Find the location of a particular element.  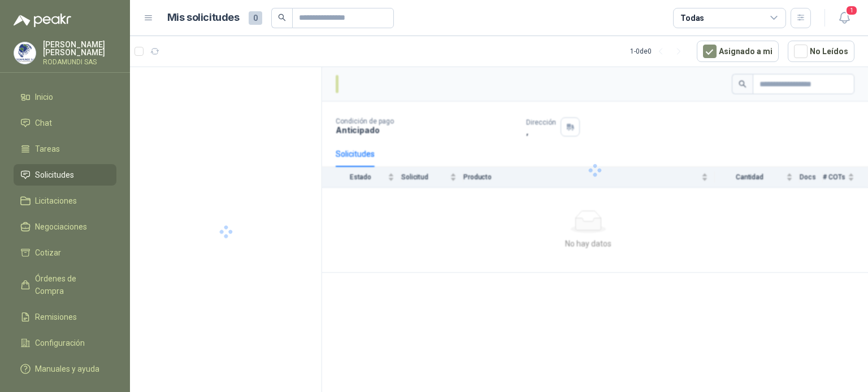

a: Cotizar is located at coordinates (65, 253).